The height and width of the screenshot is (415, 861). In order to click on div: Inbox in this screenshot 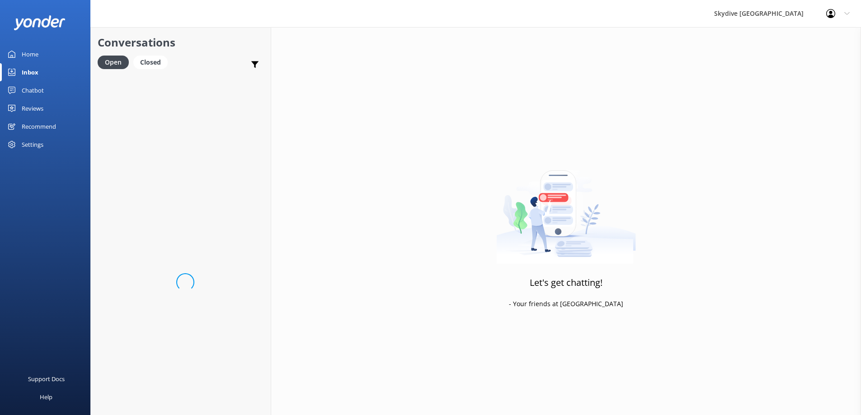, I will do `click(30, 72)`.